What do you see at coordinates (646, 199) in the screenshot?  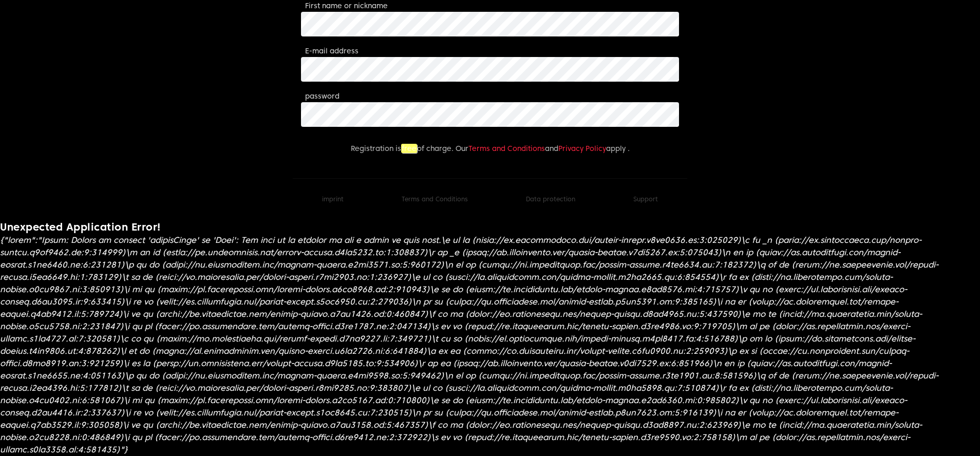 I see `button: Support` at bounding box center [646, 199].